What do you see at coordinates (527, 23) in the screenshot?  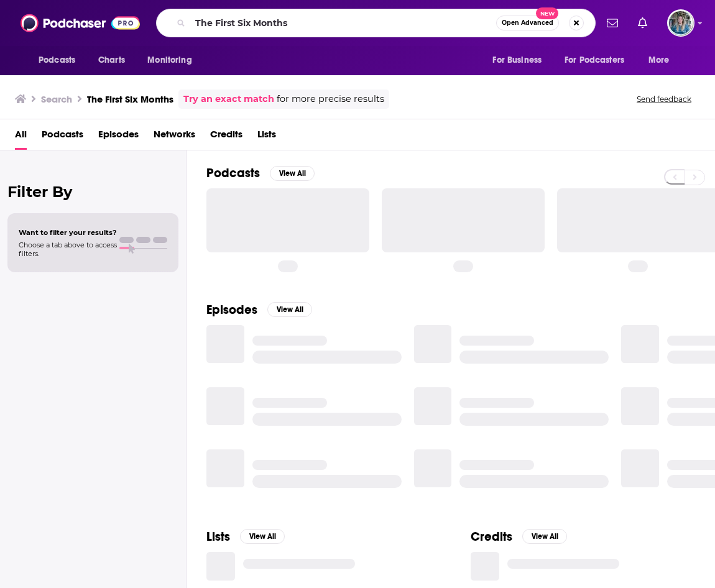 I see `button: Open AdvancedNew` at bounding box center [527, 23].